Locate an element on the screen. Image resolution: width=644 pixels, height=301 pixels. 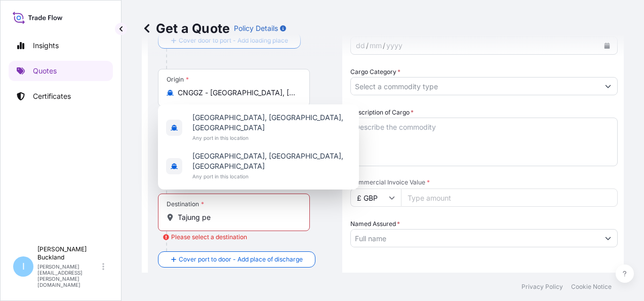
a: Quotes is located at coordinates (61, 71).